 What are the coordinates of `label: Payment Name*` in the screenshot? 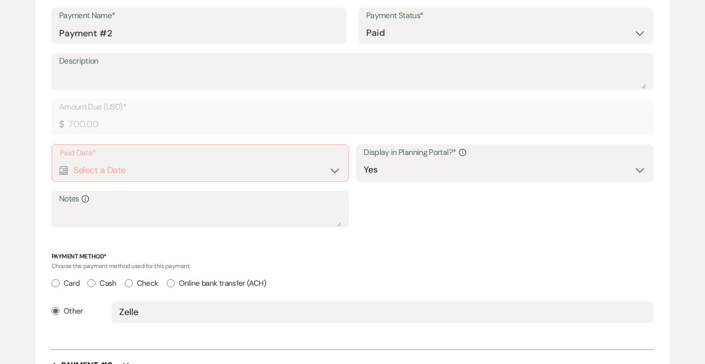 It's located at (199, 16).